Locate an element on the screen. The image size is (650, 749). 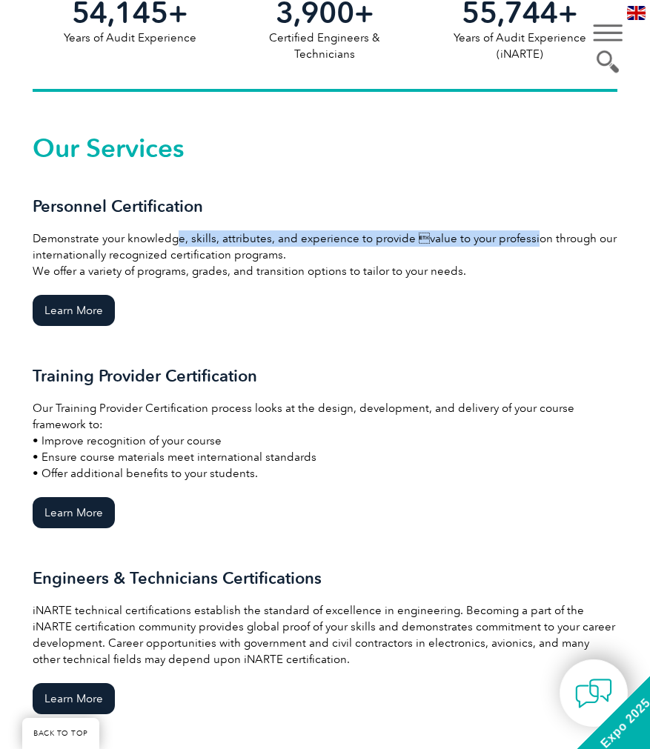
img: en is located at coordinates (636, 13).